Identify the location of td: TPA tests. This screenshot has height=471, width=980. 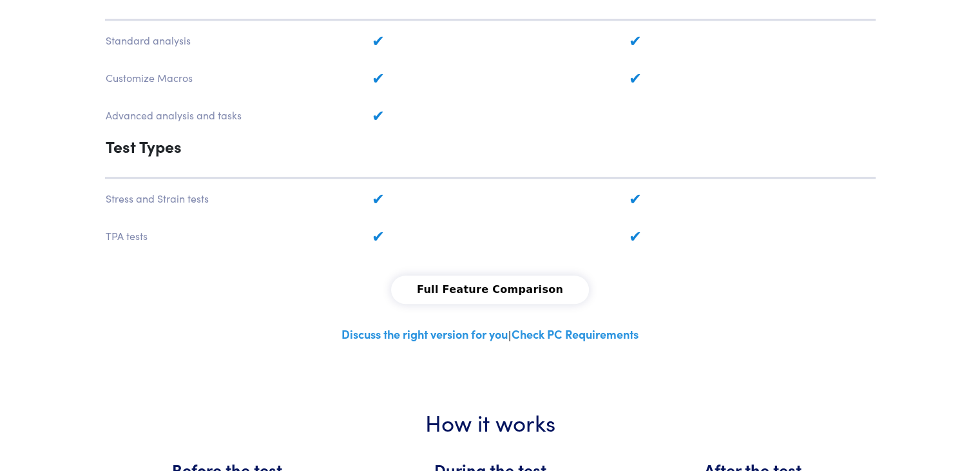
(233, 235).